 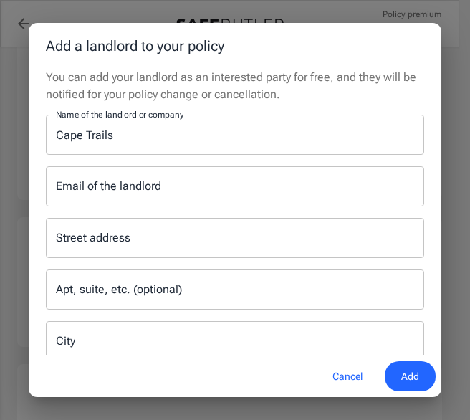 I want to click on h2: Add a landlord to your policy, so click(x=235, y=46).